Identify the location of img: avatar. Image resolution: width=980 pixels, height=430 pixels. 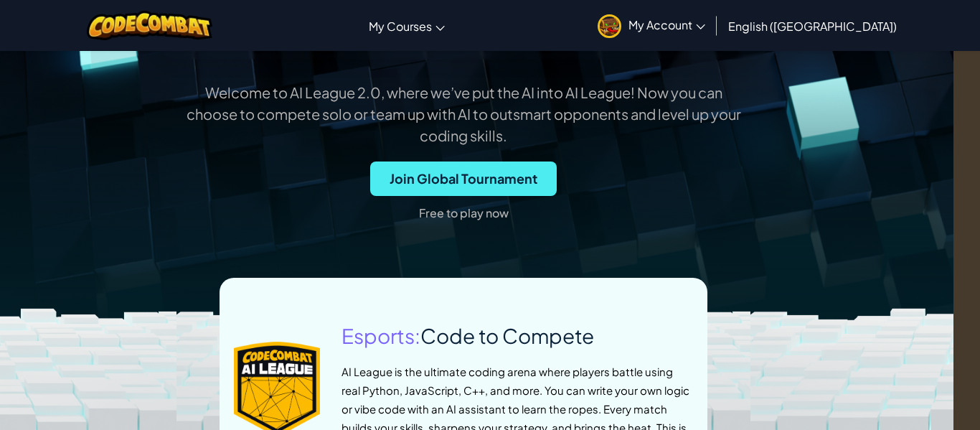
(609, 26).